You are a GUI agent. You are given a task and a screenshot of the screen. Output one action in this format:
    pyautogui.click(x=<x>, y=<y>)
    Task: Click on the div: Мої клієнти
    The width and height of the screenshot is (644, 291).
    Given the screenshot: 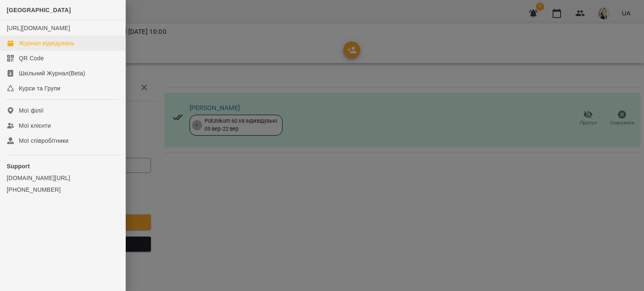 What is the action you would take?
    pyautogui.click(x=35, y=126)
    